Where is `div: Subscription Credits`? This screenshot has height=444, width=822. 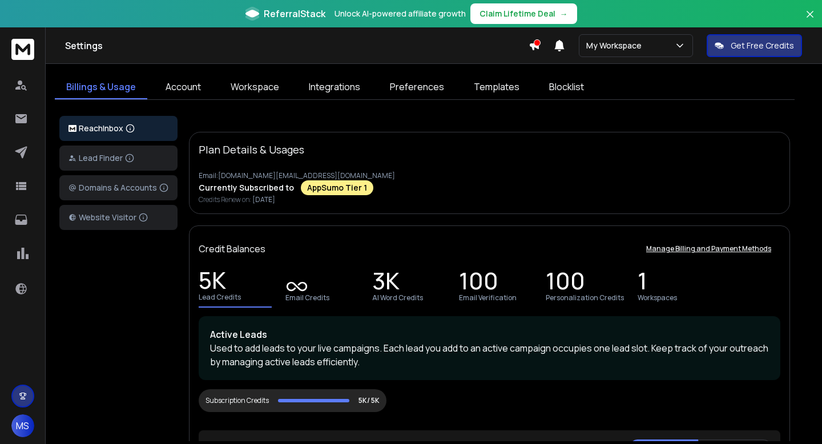 div: Subscription Credits is located at coordinates (237, 401).